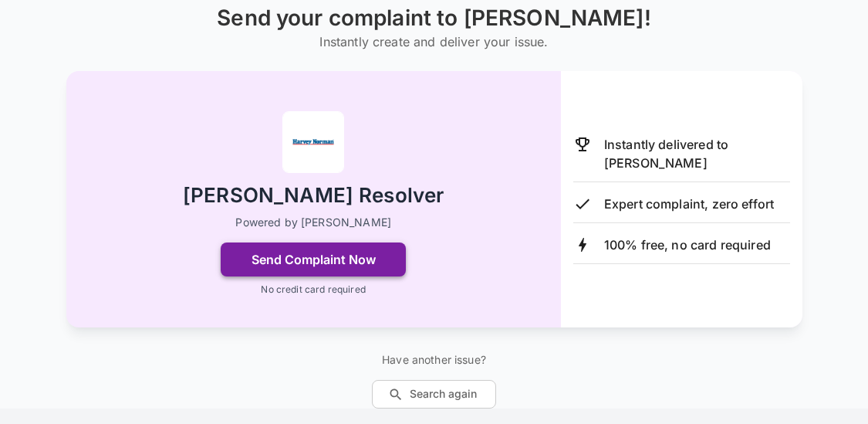  What do you see at coordinates (433, 360) in the screenshot?
I see `p: Have another issue?` at bounding box center [433, 360].